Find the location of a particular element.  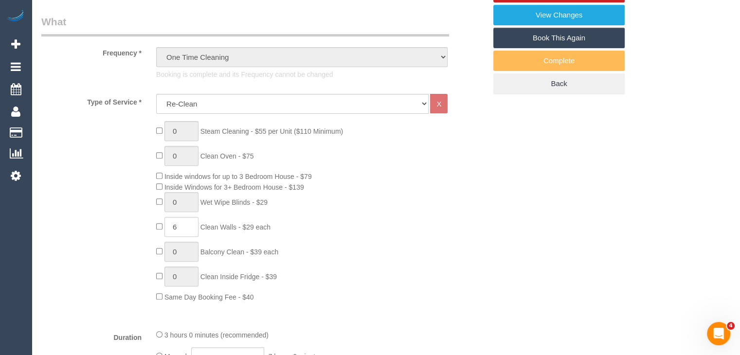

span: Same Day Booking Fee - $40 is located at coordinates (209, 297).